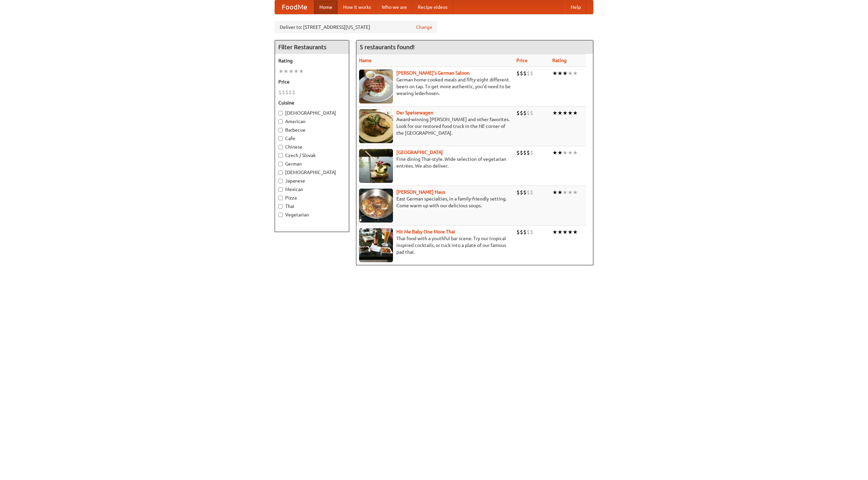  Describe the element at coordinates (435, 162) in the screenshot. I see `p: Fine dining Thai-style. Wide selection of vegetarian entrées. We also deliver.` at that location.